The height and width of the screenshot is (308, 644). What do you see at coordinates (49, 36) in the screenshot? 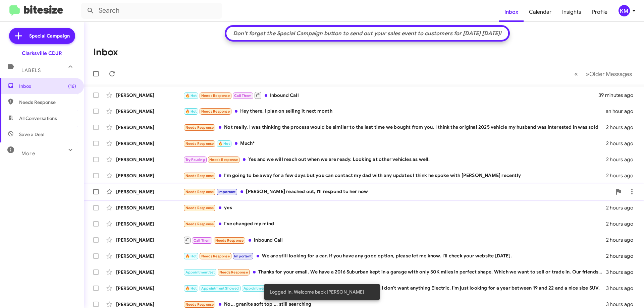
I see `span: Special Campaign` at bounding box center [49, 36].